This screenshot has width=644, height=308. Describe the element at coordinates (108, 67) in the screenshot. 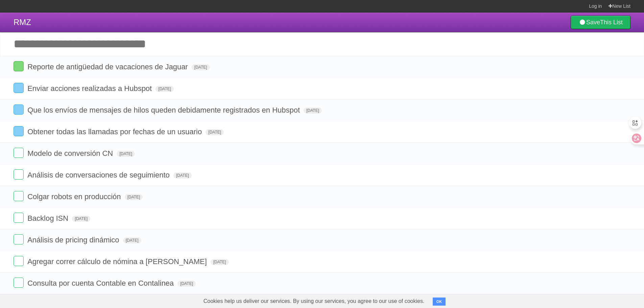

I see `span: Reporte de antigüedad de vacaciones de Jaguar` at that location.